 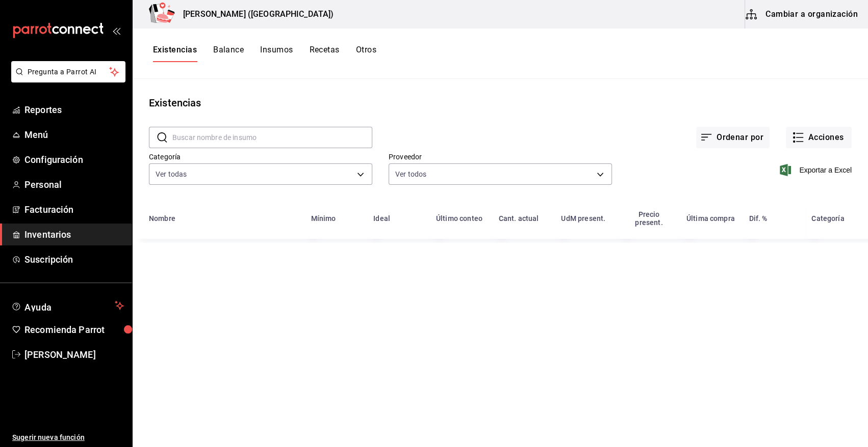 I want to click on div: UdM present., so click(x=583, y=218).